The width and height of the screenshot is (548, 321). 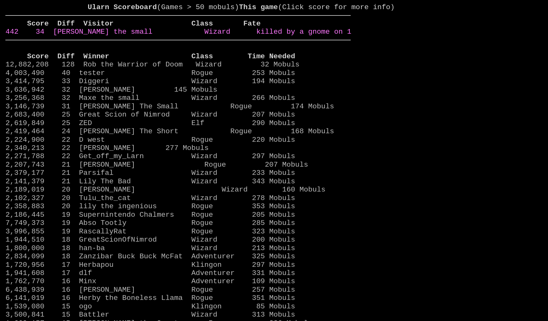 What do you see at coordinates (150, 273) in the screenshot?
I see `a: 1,941,608 17 dlf Adventurer 331 Mobuls` at bounding box center [150, 273].